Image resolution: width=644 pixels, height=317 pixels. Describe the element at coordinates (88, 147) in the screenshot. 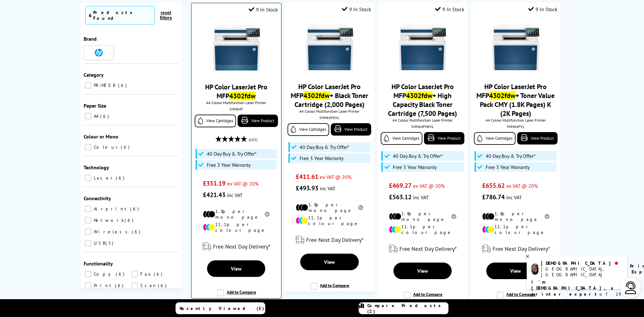

I see `input: Colour 6` at that location.